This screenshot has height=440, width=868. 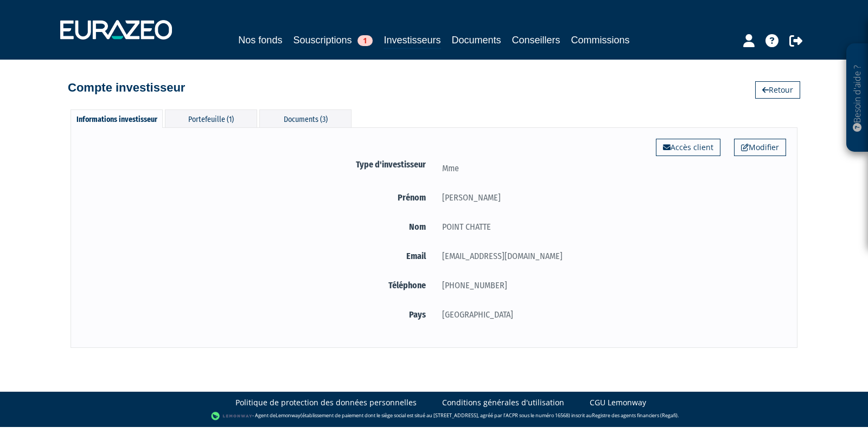 I want to click on a: Politique de protection des données personnelles, so click(x=326, y=403).